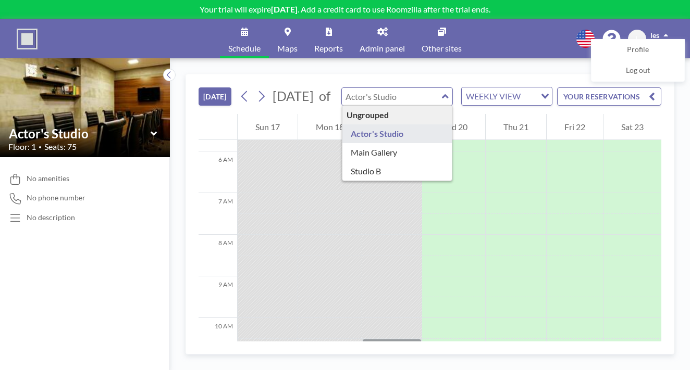 The width and height of the screenshot is (690, 370). I want to click on div: Ungrouped, so click(397, 115).